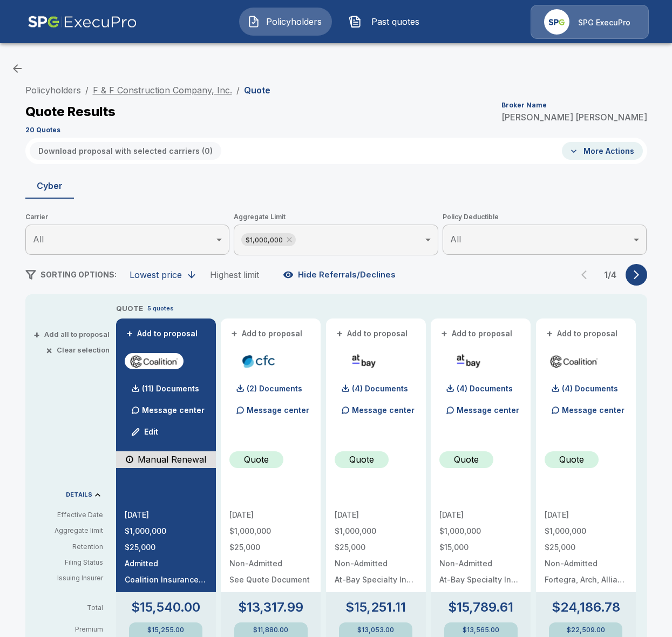 The image size is (672, 637). I want to click on p: Quote Results, so click(70, 112).